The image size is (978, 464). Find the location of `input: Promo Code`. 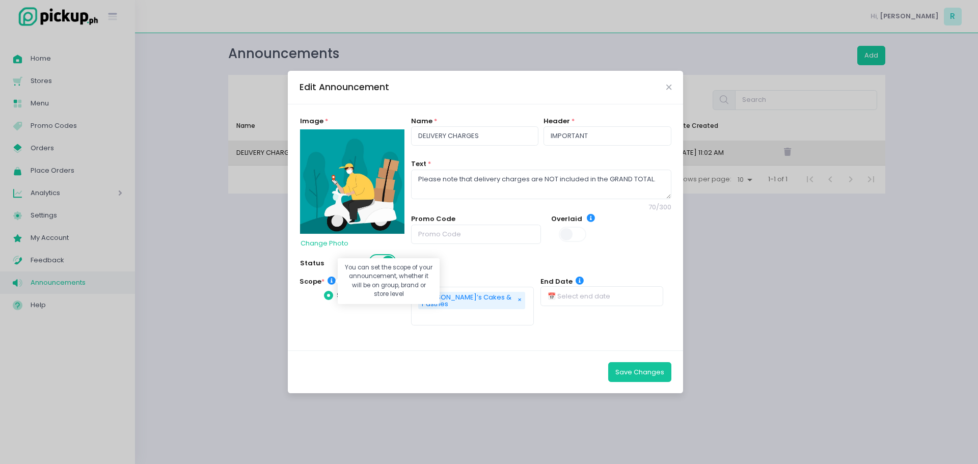

input: Promo Code is located at coordinates (476, 234).